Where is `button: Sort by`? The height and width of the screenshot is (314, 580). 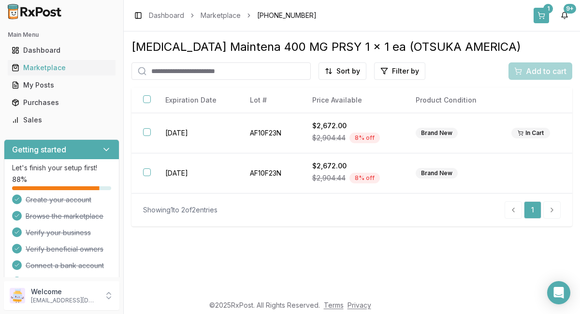
button: Sort by is located at coordinates (342, 71).